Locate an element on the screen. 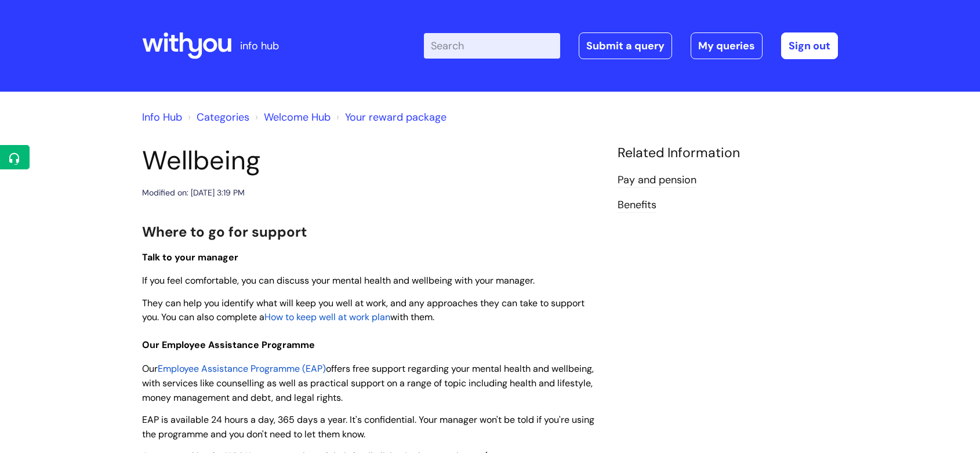 This screenshot has width=980, height=453. a: Sign out is located at coordinates (810, 46).